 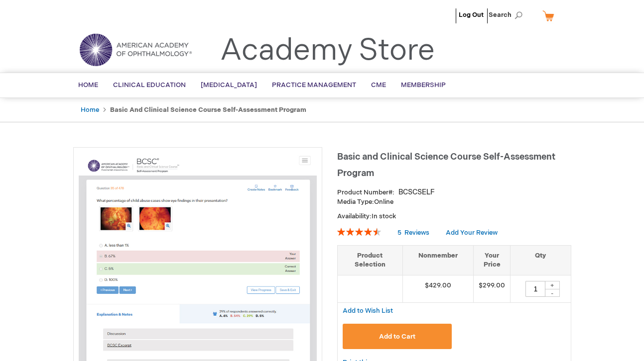 What do you see at coordinates (454, 216) in the screenshot?
I see `p: Availability:` at bounding box center [454, 216].